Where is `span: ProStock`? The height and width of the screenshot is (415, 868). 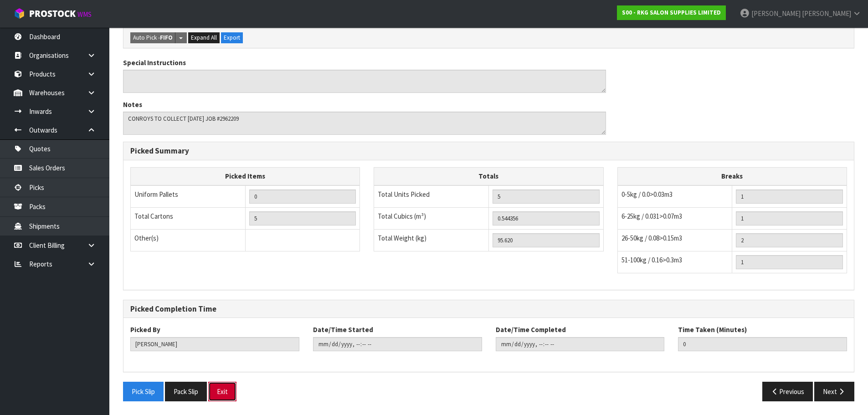
span: ProStock is located at coordinates (52, 14).